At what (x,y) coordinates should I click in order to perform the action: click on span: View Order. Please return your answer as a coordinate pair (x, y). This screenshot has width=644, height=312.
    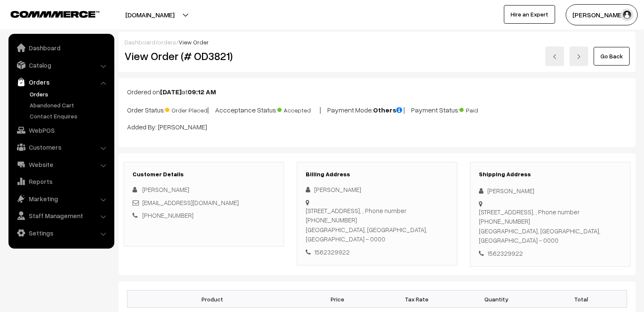
    Looking at the image, I should click on (193, 42).